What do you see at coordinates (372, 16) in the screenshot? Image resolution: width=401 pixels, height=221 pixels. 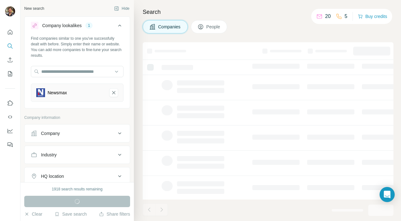 I see `button: Buy credits` at bounding box center [372, 16].